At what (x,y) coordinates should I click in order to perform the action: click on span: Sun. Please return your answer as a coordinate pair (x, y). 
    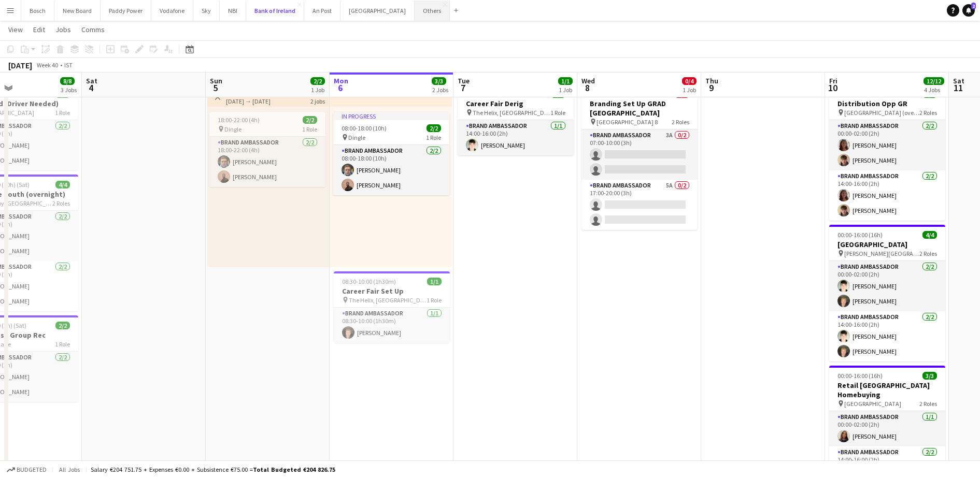
    Looking at the image, I should click on (216, 81).